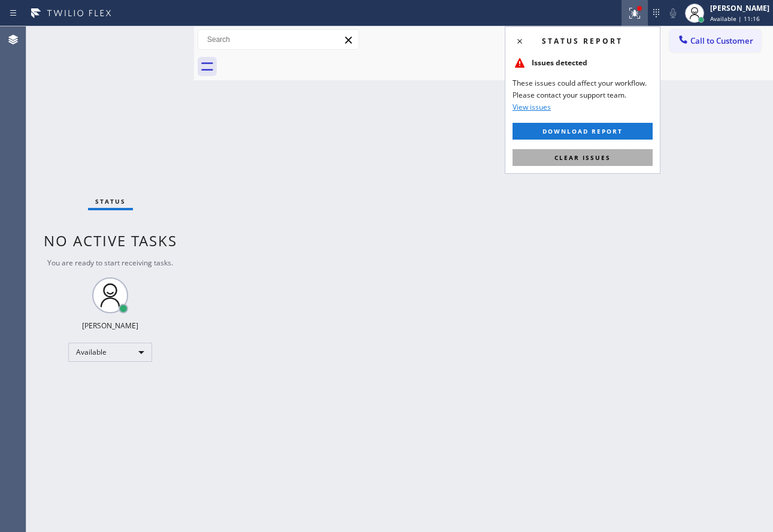 This screenshot has width=773, height=532. What do you see at coordinates (110, 201) in the screenshot?
I see `span: Status` at bounding box center [110, 201].